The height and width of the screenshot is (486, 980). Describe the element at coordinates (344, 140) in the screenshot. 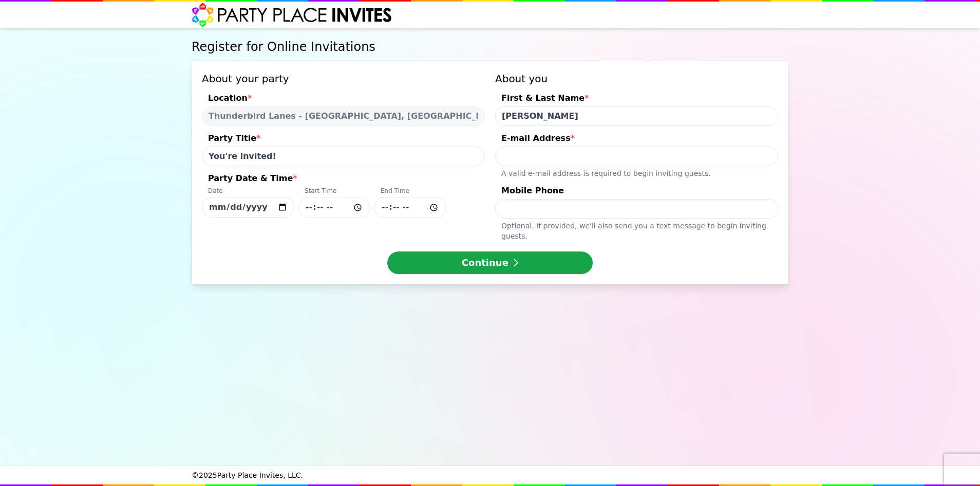

I see `div: Party Title` at that location.